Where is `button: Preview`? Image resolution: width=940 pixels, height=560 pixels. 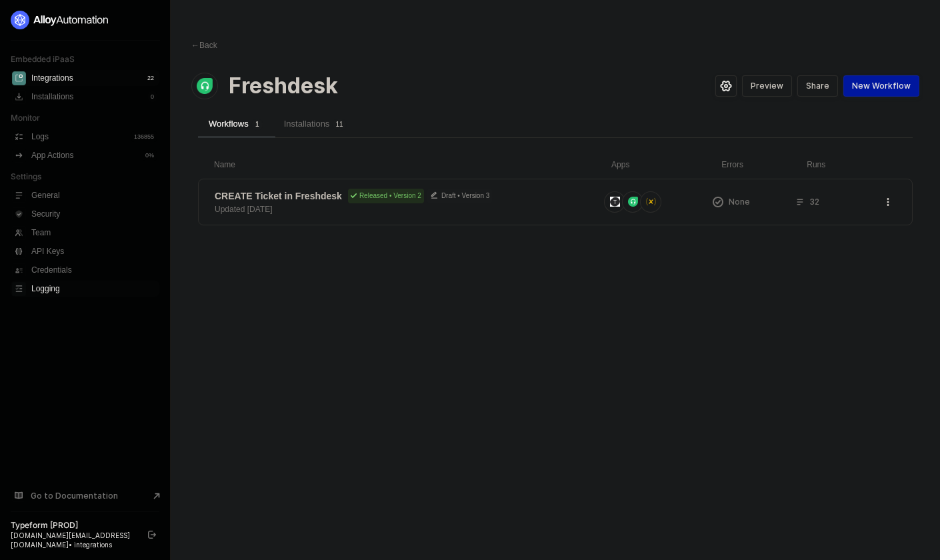 button: Preview is located at coordinates (767, 86).